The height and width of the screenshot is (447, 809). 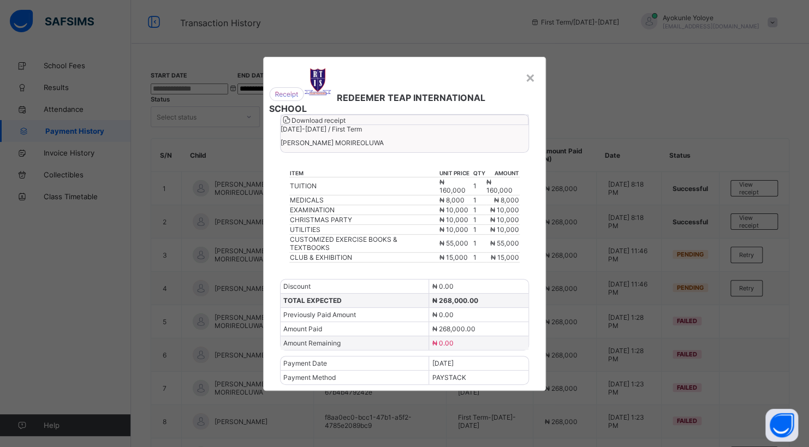 I want to click on span: Payment Method, so click(x=310, y=377).